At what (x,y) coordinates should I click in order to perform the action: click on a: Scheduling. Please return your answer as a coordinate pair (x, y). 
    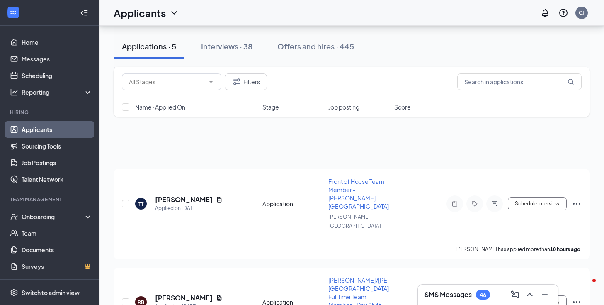
    Looking at the image, I should click on (57, 76).